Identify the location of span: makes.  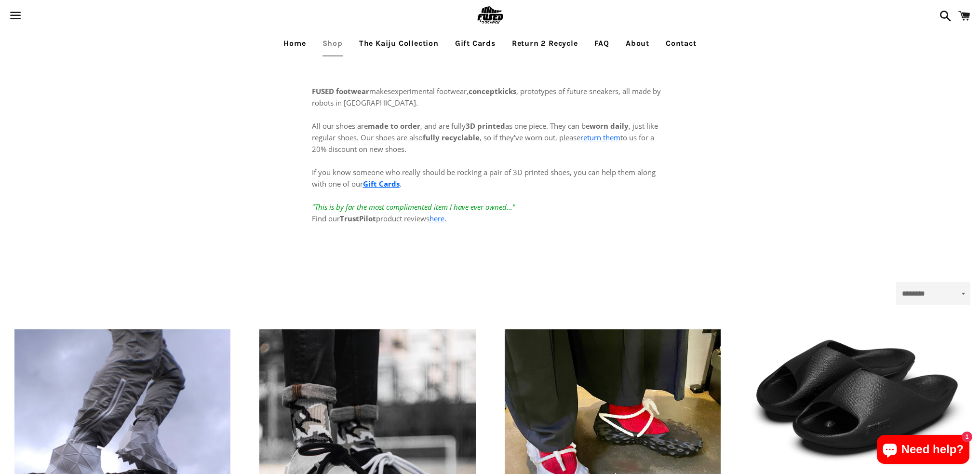
(352, 91).